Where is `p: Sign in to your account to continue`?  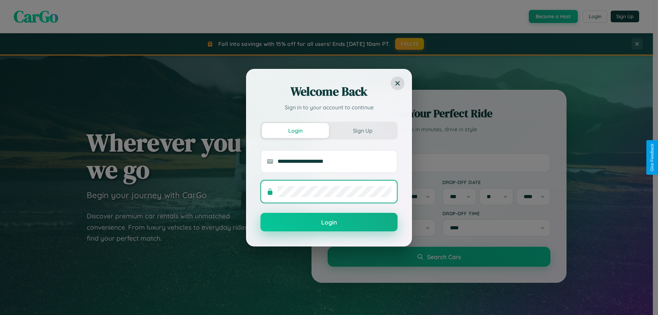
p: Sign in to your account to continue is located at coordinates (329, 107).